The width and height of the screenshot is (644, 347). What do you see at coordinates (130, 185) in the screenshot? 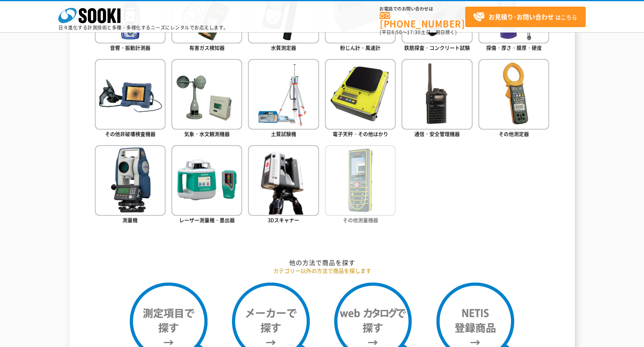
I see `a: 測量機` at bounding box center [130, 185].